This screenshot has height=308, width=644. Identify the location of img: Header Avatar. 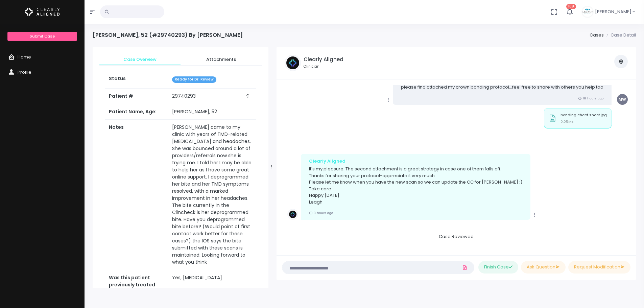
(588, 12).